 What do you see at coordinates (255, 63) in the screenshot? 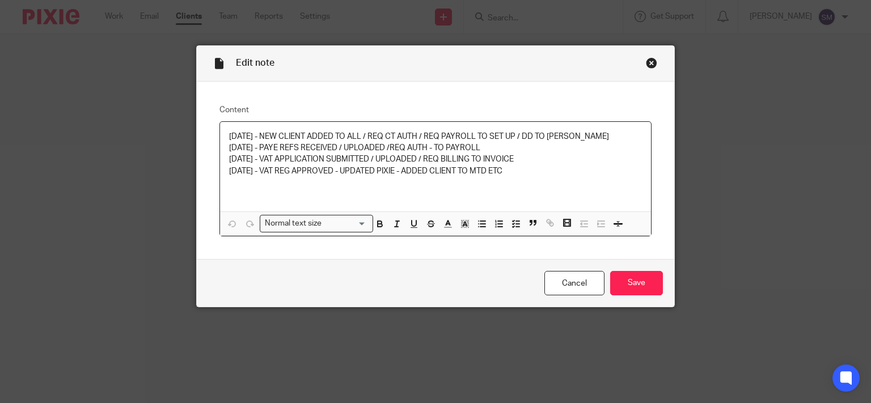
I see `span: Edit note` at bounding box center [255, 63].